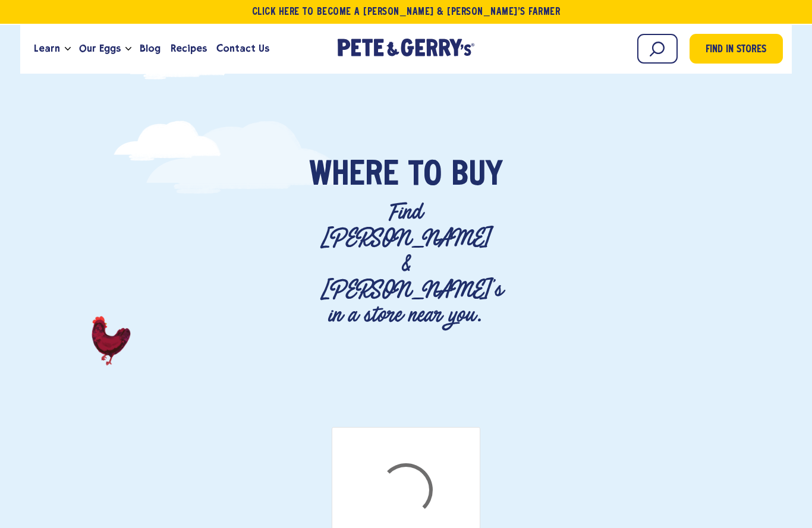  I want to click on span: Where, so click(353, 175).